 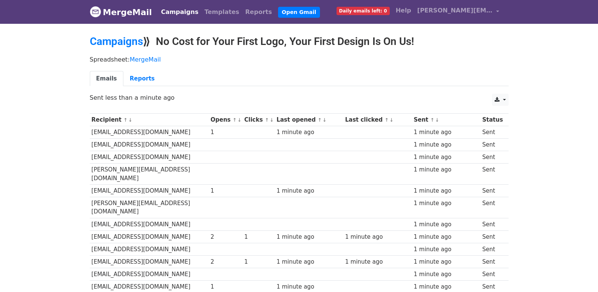 What do you see at coordinates (299, 59) in the screenshot?
I see `p: Spreadsheet:` at bounding box center [299, 59].